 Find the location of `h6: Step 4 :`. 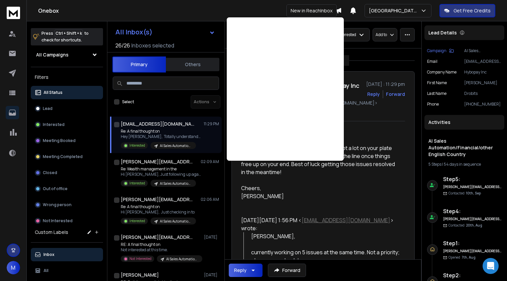

h6: Step 4 : is located at coordinates (473, 212).